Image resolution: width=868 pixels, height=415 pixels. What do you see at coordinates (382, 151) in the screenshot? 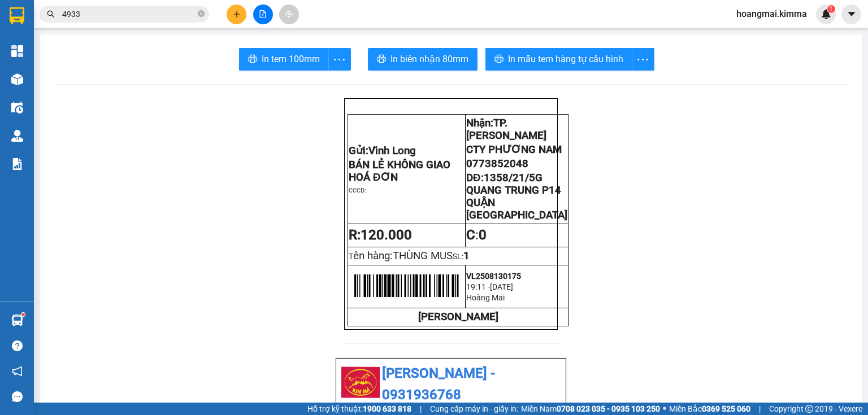
I see `span: Gửi:` at bounding box center [382, 151].